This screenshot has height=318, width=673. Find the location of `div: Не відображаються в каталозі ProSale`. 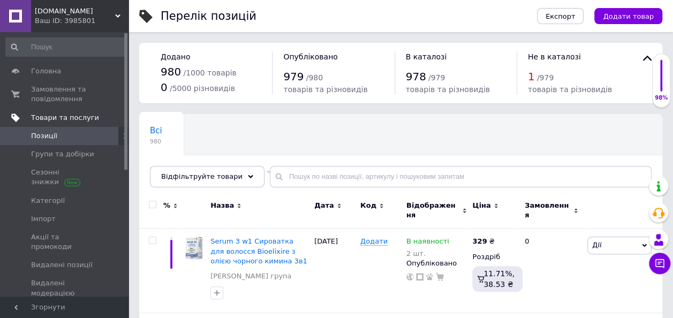

div: Не відображаються в каталозі ProSale is located at coordinates (210, 176).